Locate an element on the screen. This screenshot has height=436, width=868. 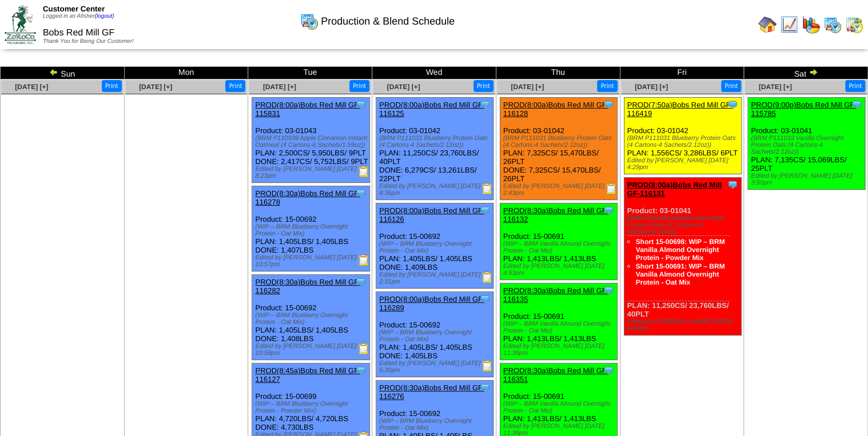
a: PROD(9:00p)Bobs Red Mill GF-115785 is located at coordinates (804, 109).